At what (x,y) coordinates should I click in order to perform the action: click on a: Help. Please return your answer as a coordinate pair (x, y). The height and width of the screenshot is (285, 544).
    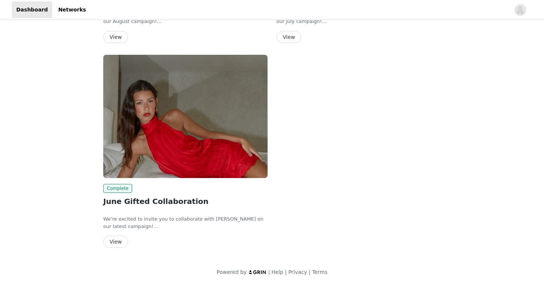
    Looking at the image, I should click on (278, 272).